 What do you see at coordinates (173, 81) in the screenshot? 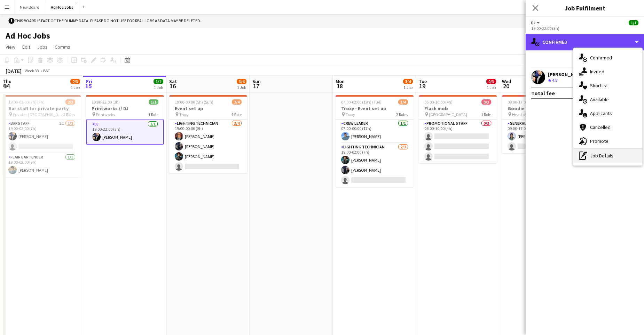
I see `span: Sat` at bounding box center [173, 81].